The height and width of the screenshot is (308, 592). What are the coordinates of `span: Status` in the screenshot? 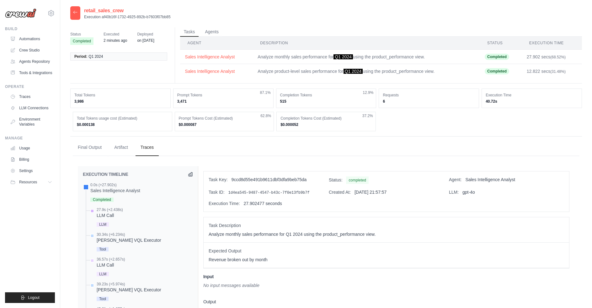 It's located at (82, 34).